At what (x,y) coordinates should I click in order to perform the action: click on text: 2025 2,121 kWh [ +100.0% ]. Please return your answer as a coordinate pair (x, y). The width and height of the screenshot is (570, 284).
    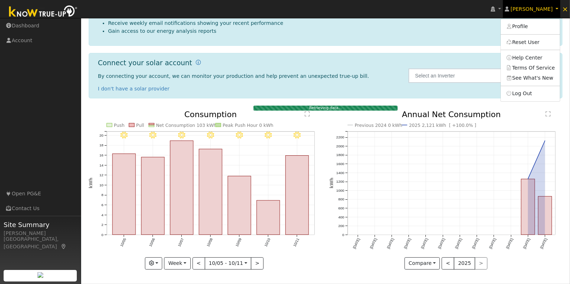
    Looking at the image, I should click on (443, 125).